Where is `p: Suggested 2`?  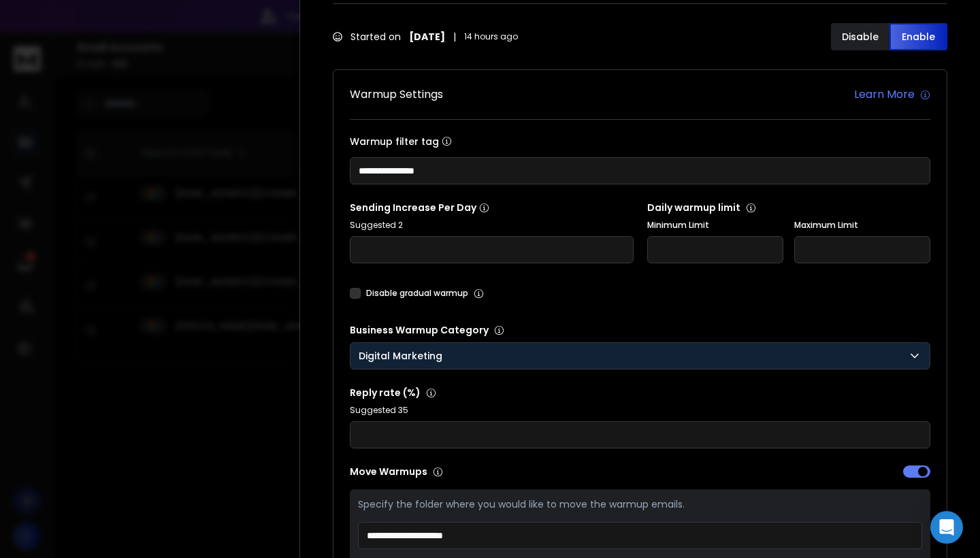
p: Suggested 2 is located at coordinates (491, 225).